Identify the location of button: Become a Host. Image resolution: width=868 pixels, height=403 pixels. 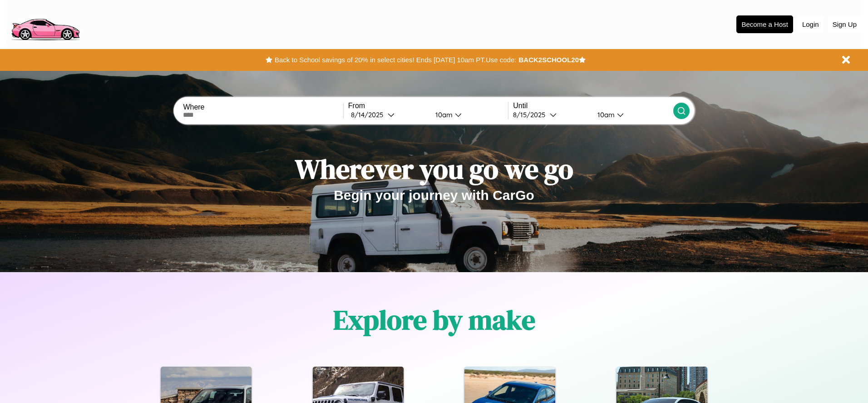
(764, 24).